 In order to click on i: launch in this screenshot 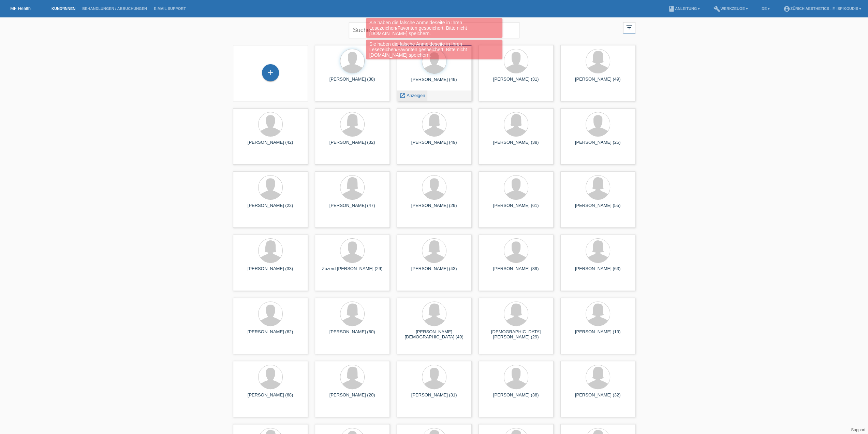, I will do `click(403, 95)`.